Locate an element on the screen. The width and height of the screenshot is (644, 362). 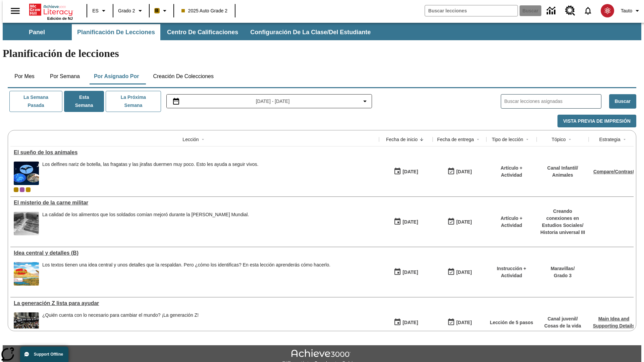
div: El misterio de la carne militar is located at coordinates (194, 203).